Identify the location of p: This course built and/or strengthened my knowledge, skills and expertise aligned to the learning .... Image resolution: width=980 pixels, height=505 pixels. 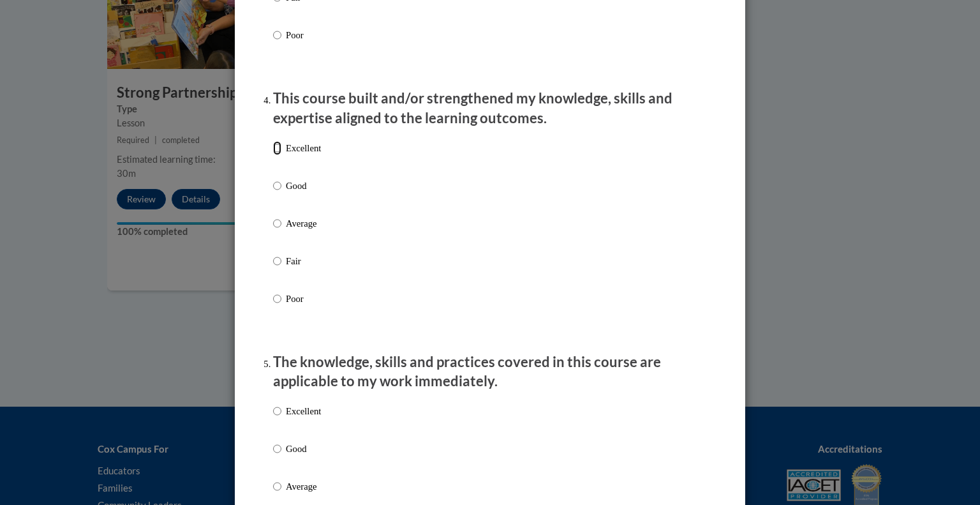
(490, 109).